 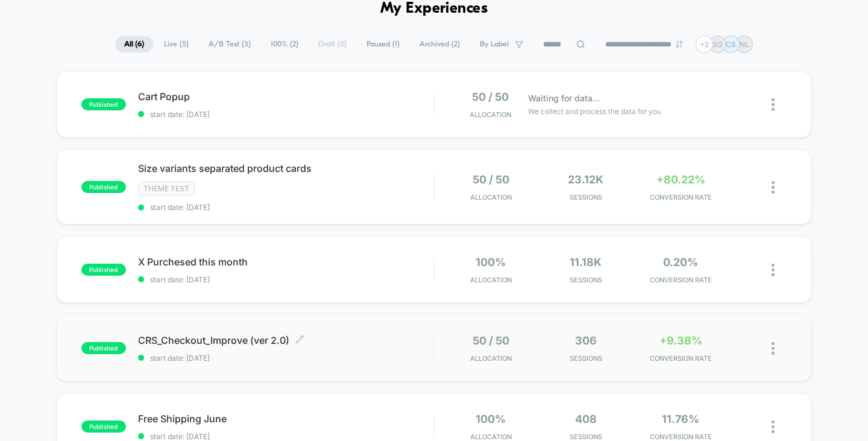 I want to click on span: Size variants separated product cards, so click(x=286, y=168).